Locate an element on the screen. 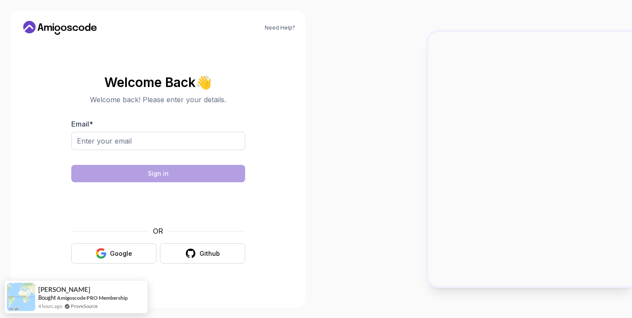  input: Enter your email is located at coordinates (158, 141).